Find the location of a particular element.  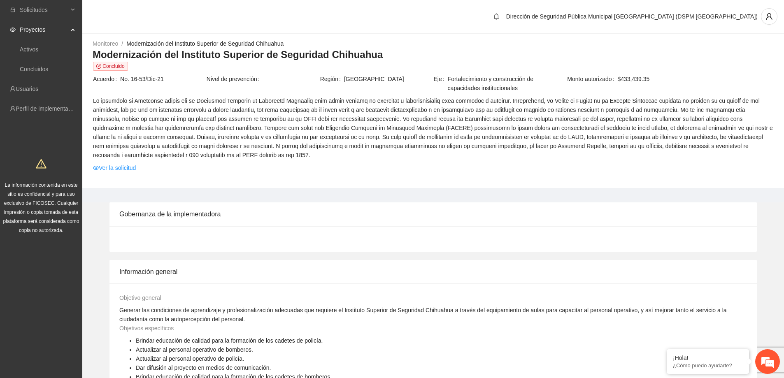

span: Actualizar al personal operativo de bomberos. is located at coordinates (194, 350).